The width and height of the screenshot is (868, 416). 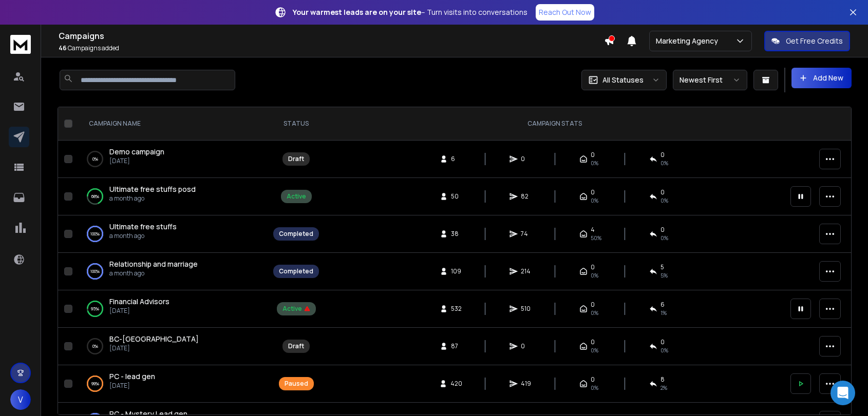 I want to click on img: logo, so click(x=21, y=44).